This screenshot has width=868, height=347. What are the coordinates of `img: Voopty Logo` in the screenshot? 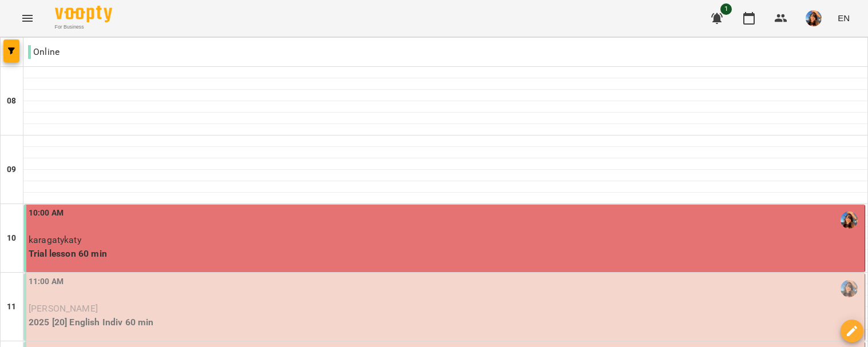 It's located at (84, 13).